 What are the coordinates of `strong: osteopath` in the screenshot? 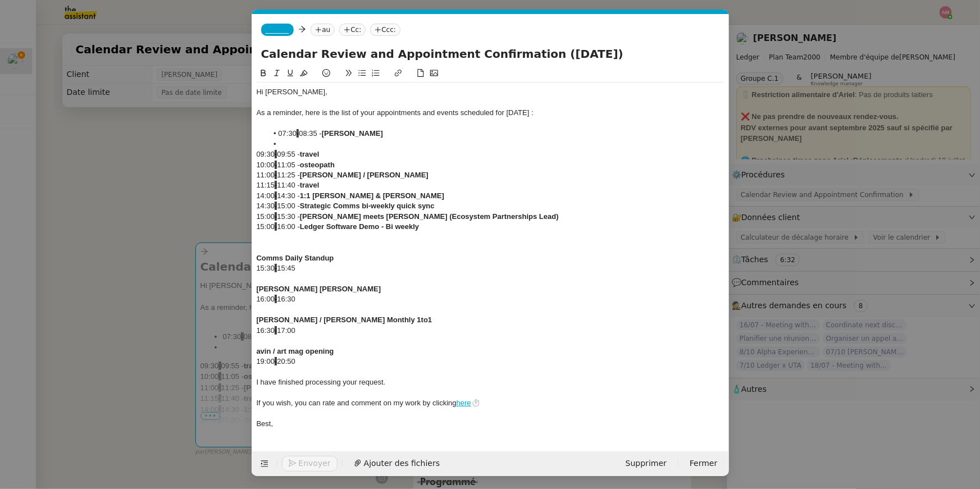 It's located at (317, 164).